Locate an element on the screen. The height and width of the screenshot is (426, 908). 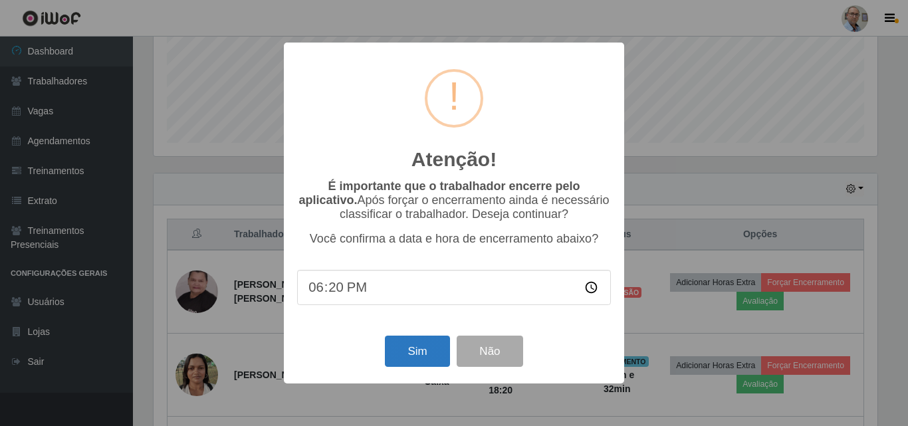
button: Sim is located at coordinates (417, 351).